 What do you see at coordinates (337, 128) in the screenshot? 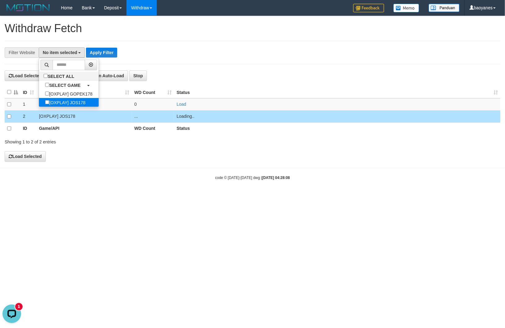
I see `th: Status` at bounding box center [337, 128].